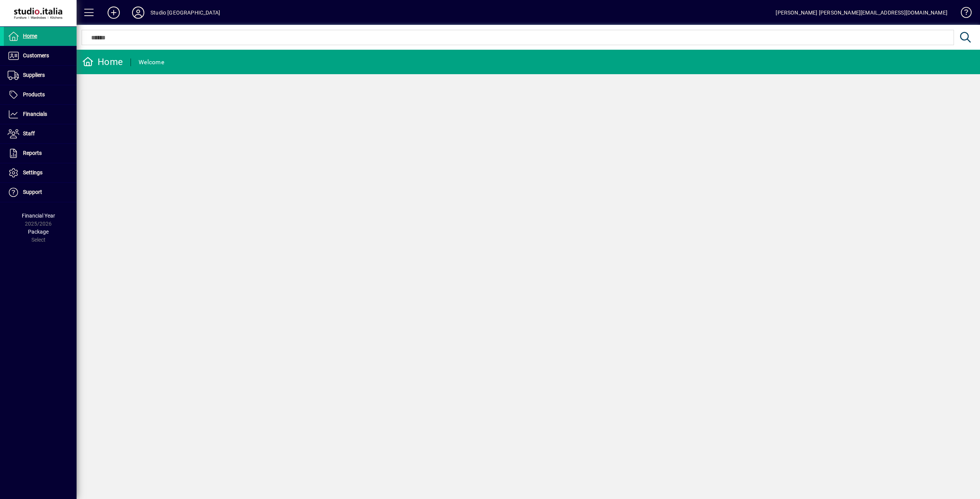  Describe the element at coordinates (40, 95) in the screenshot. I see `a: Products` at that location.